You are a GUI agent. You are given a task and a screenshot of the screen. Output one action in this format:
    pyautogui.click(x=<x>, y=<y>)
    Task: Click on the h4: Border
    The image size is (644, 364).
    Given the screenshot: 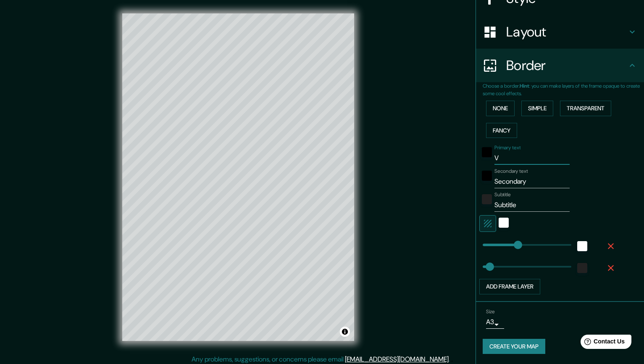 What is the action you would take?
    pyautogui.click(x=567, y=66)
    